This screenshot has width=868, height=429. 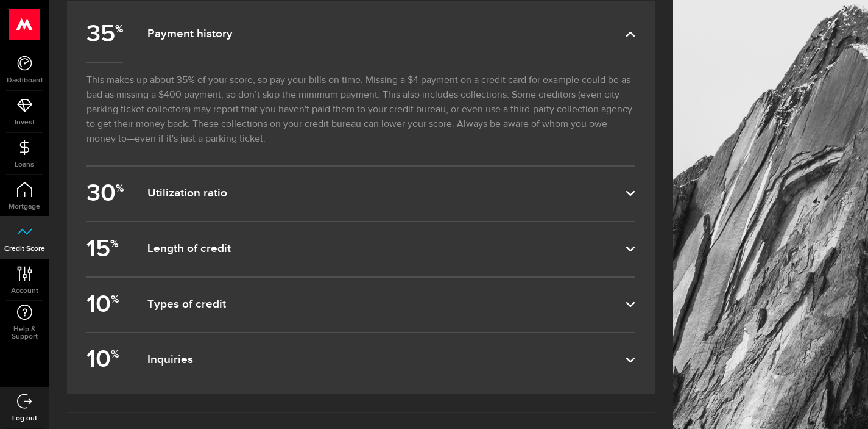 I want to click on dfn: Utilization ratio, so click(x=386, y=193).